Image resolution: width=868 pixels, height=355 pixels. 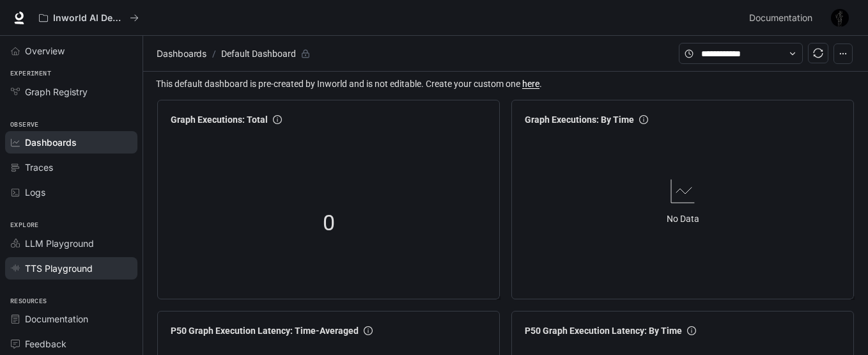 I want to click on p: Inworld AI Demos, so click(x=89, y=18).